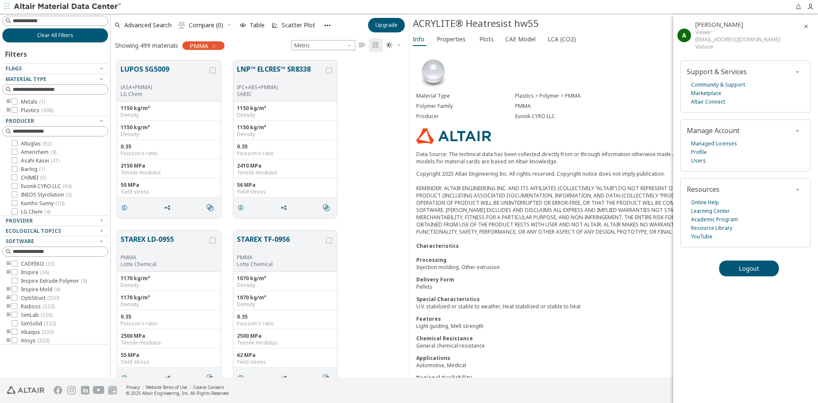 The width and height of the screenshot is (818, 403). I want to click on button: Table View, so click(362, 45).